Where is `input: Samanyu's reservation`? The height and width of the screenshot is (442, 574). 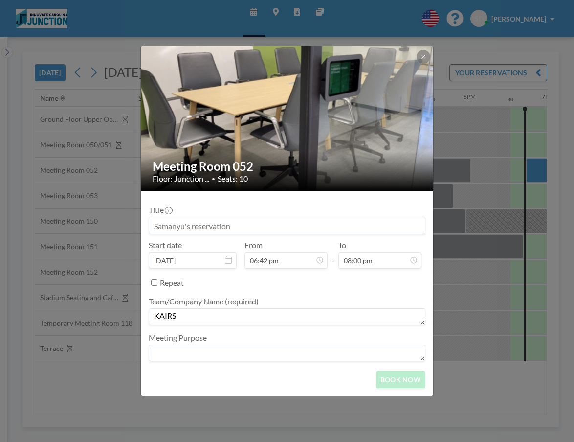 input: Samanyu's reservation is located at coordinates (287, 225).